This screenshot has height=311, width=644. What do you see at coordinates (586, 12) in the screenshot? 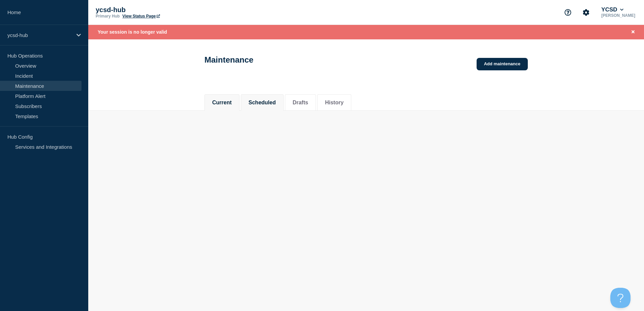
I see `button: Account settings` at bounding box center [586, 12].